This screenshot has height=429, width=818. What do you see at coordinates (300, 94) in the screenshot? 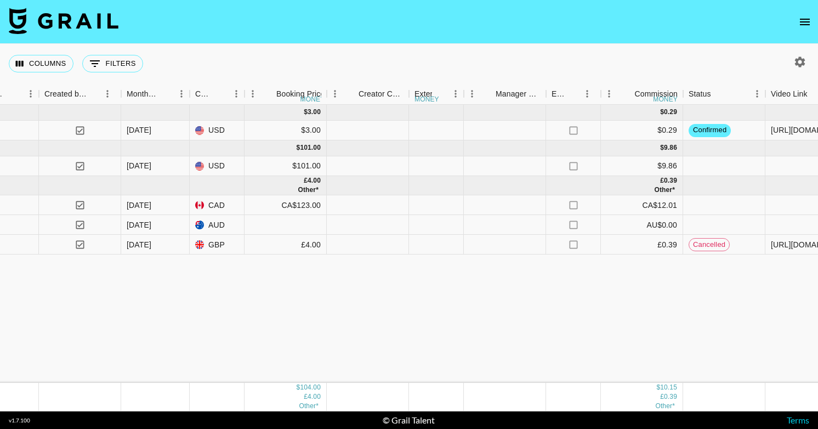
I see `div: Booking Price` at bounding box center [300, 94].